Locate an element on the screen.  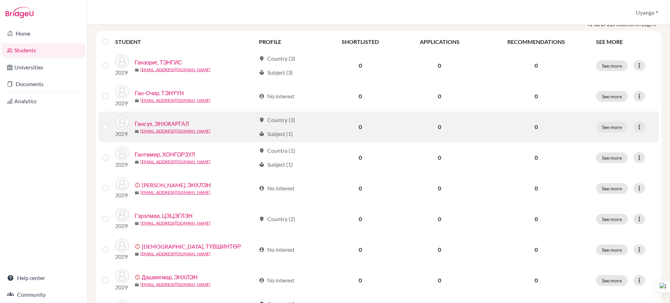
th: STUDENT is located at coordinates (185, 42).